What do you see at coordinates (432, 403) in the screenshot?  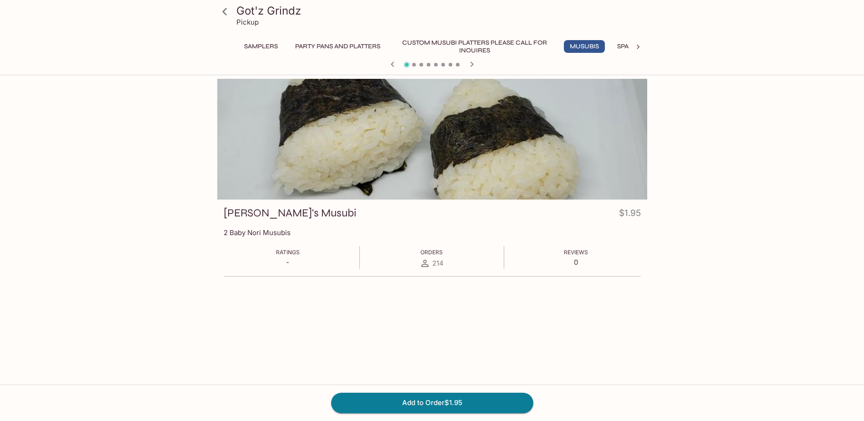 I see `button: Add to Order$1.95` at bounding box center [432, 403].